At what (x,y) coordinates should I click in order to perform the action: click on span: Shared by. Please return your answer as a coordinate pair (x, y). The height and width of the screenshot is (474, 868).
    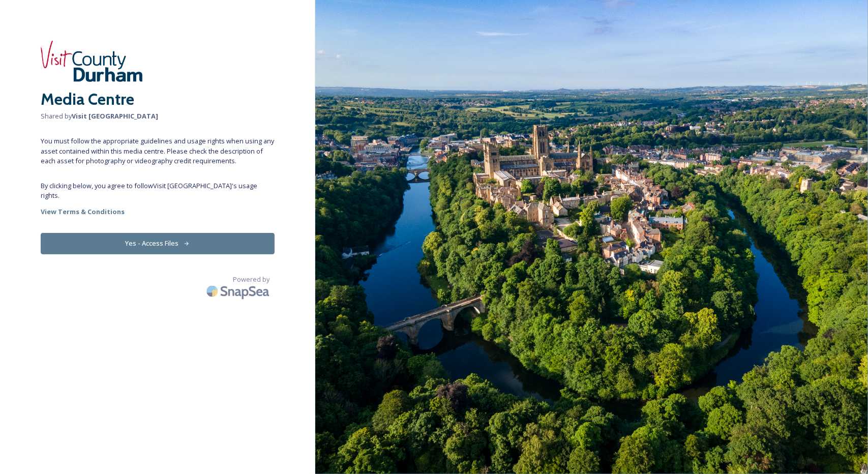
    Looking at the image, I should click on (157, 116).